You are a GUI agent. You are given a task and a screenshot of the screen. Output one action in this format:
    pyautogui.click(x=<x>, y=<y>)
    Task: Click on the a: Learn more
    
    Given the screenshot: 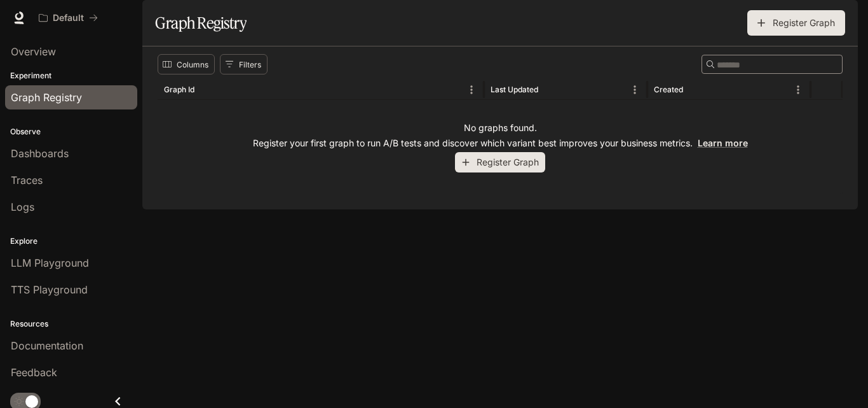 What is the action you would take?
    pyautogui.click(x=723, y=143)
    